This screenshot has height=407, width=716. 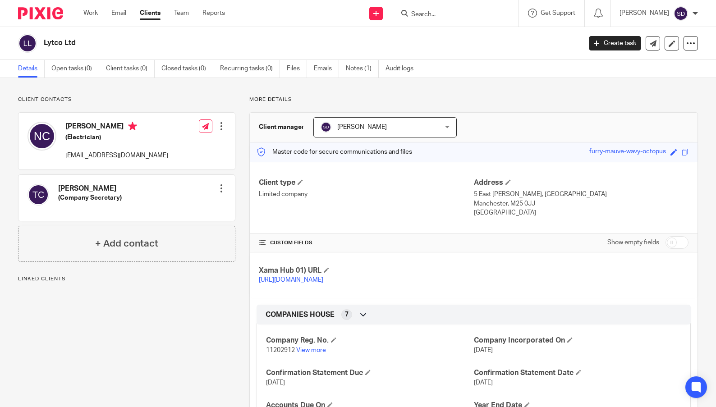 I want to click on a: Notes (1), so click(x=362, y=69).